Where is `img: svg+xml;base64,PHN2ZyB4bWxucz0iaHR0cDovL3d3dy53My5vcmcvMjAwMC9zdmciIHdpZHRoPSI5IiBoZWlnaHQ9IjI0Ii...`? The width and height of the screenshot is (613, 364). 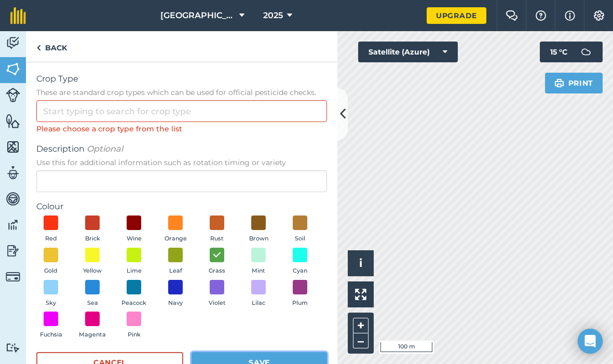
img: svg+xml;base64,PHN2ZyB4bWxucz0iaHR0cDovL3d3dy53My5vcmcvMjAwMC9zdmciIHdpZHRoPSI5IiBoZWlnaHQ9IjI0Ii... is located at coordinates (39, 48).